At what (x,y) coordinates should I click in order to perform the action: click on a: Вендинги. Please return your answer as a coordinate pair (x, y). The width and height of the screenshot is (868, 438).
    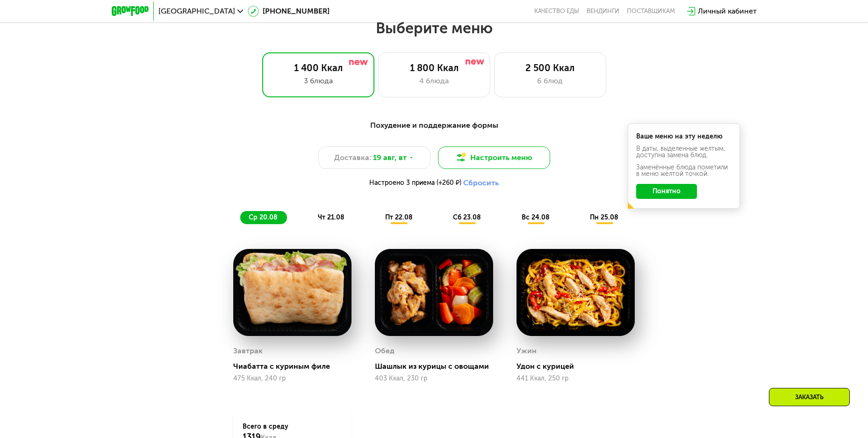
    Looking at the image, I should click on (603, 11).